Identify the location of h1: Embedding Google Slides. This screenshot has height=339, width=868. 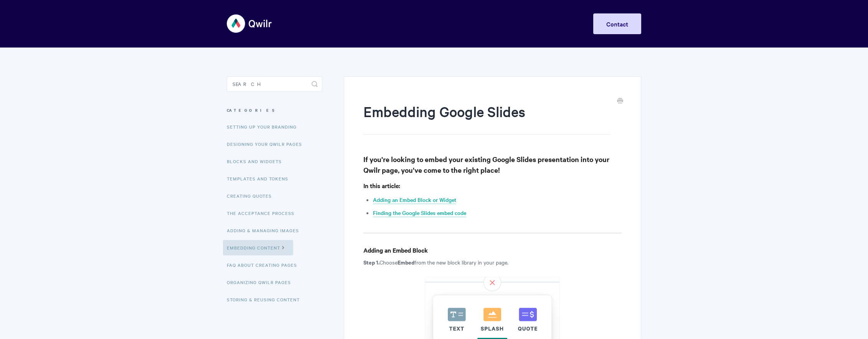
(487, 118).